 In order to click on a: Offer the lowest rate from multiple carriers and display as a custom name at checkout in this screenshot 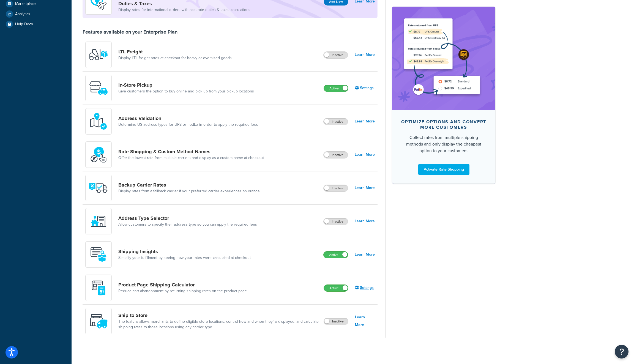, I will do `click(191, 158)`.